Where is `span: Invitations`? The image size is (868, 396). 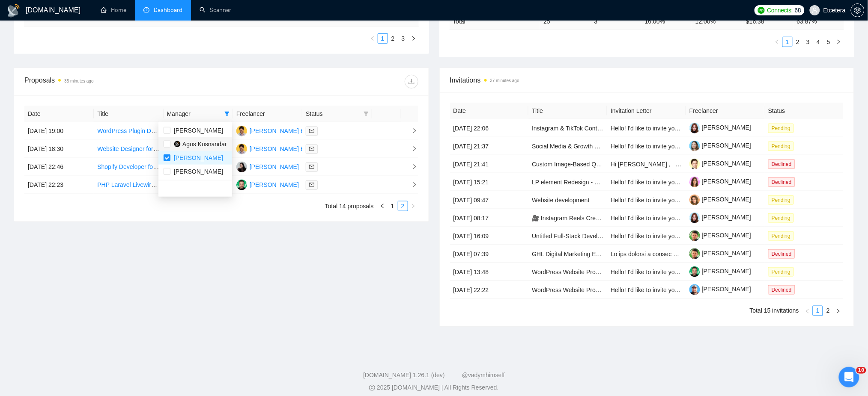
span: Invitations is located at coordinates (647, 80).